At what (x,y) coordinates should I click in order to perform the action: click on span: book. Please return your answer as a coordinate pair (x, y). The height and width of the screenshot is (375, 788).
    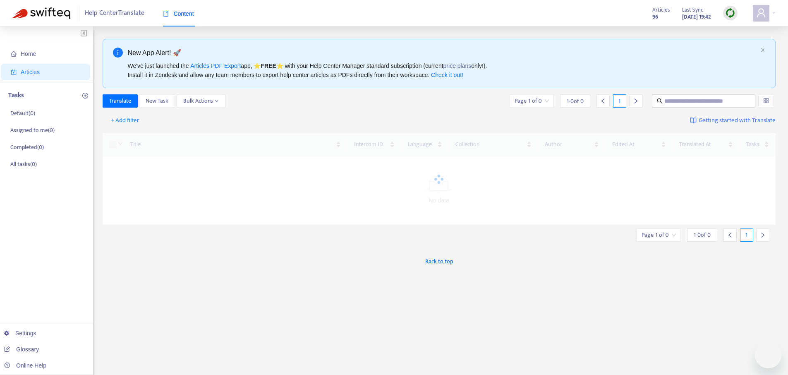
    Looking at the image, I should click on (166, 14).